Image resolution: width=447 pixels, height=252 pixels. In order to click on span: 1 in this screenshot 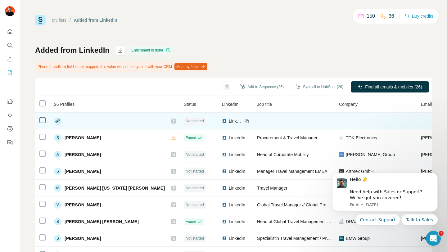, I will do `click(441, 233)`.